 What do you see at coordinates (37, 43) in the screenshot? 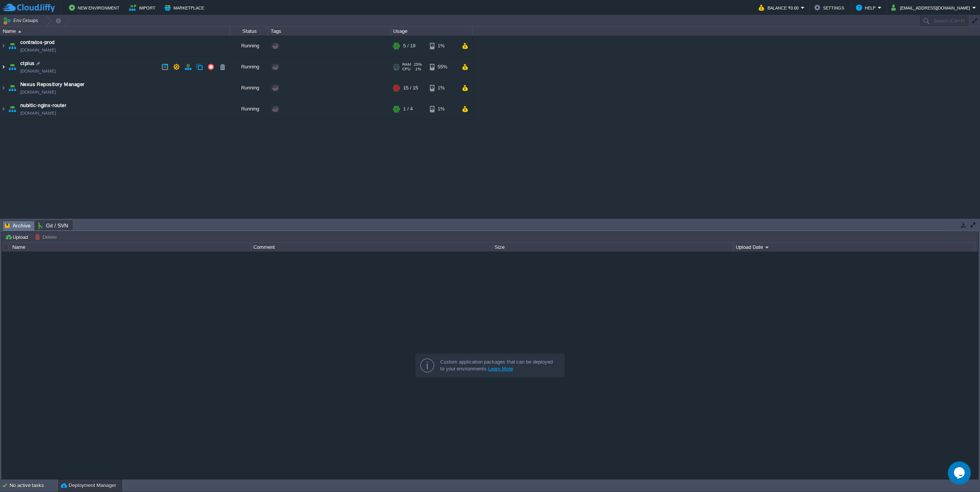
I see `span: contratos-prod` at bounding box center [37, 43].